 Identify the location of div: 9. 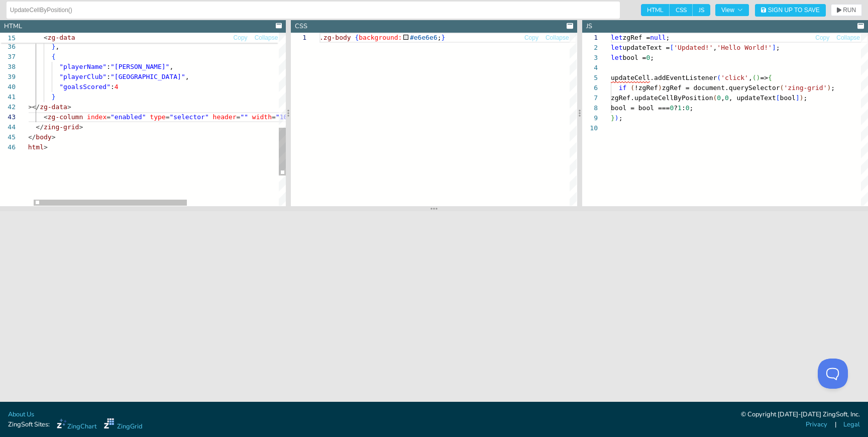
(590, 118).